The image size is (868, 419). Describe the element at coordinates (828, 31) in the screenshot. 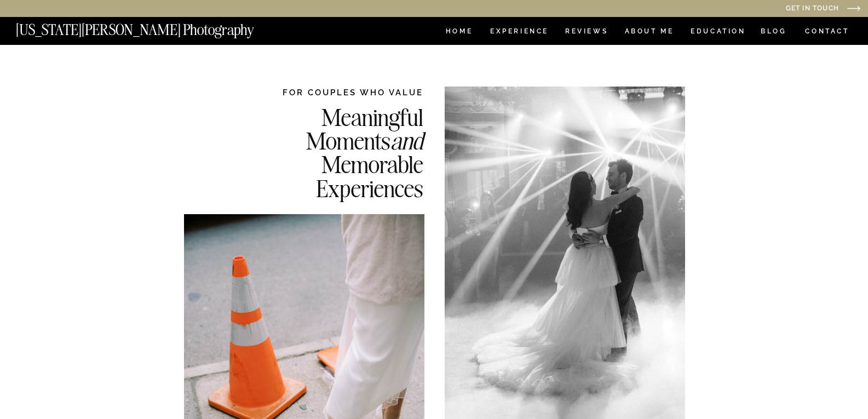

I see `a: CONTACT` at that location.